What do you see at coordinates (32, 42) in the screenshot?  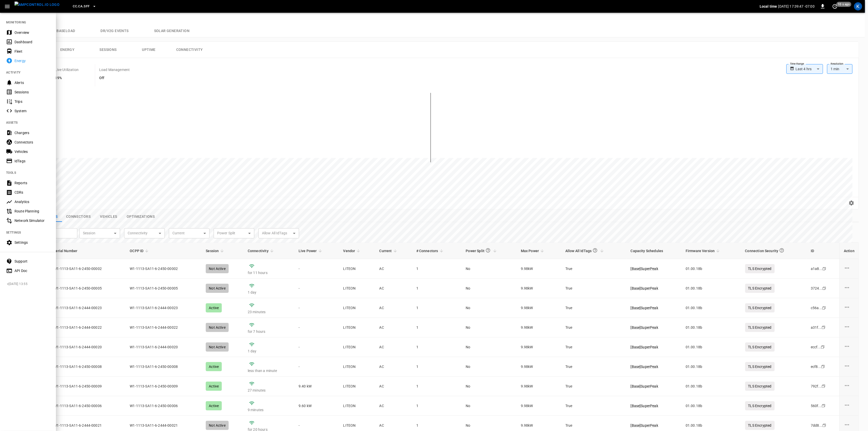 I see `div: Dashboard` at bounding box center [32, 42].